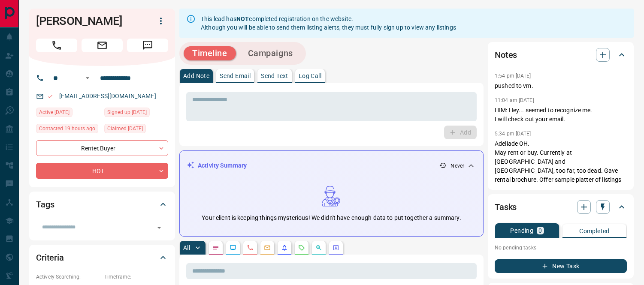 This screenshot has height=285, width=644. What do you see at coordinates (561, 55) in the screenshot?
I see `div: Notes` at bounding box center [561, 55].